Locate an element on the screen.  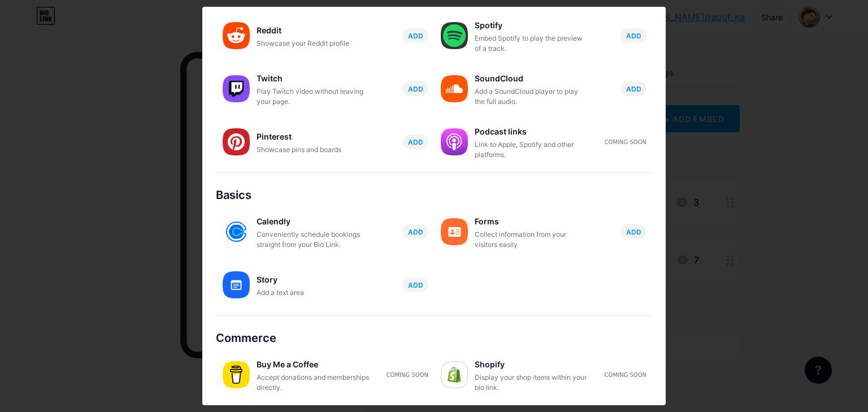
div: Pinterest is located at coordinates (313, 137).